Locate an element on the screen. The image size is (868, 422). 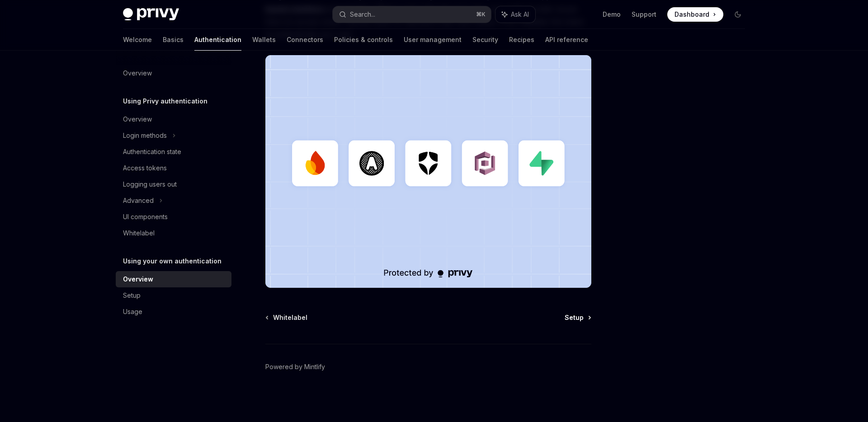
div: Whitelabel is located at coordinates (139, 233).